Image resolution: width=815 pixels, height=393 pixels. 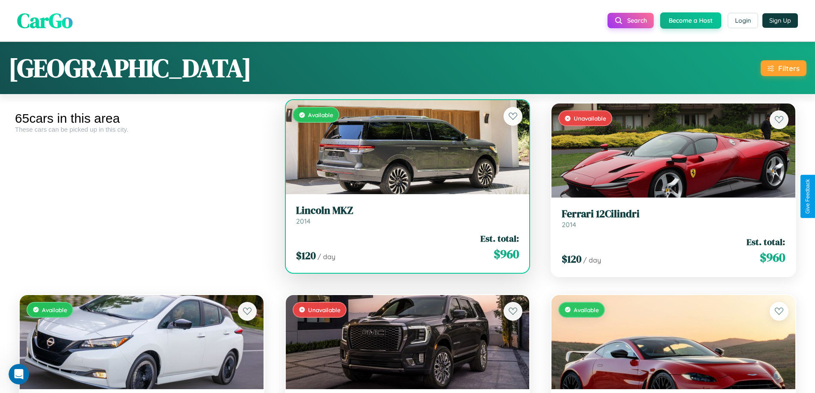 What do you see at coordinates (408, 215) in the screenshot?
I see `a: Lincoln MKZ2014` at bounding box center [408, 215].